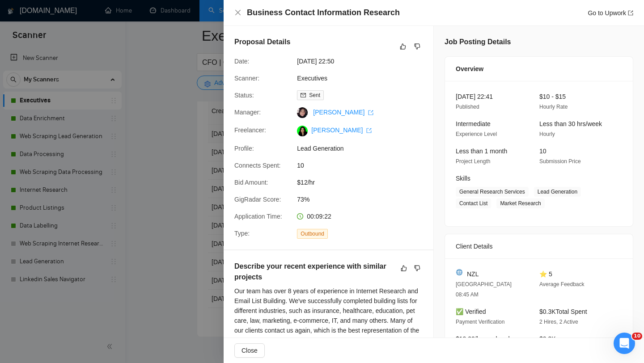 The width and height of the screenshot is (644, 363). Describe the element at coordinates (314, 272) in the screenshot. I see `h5: Describe your recent experience with similar projects` at that location.